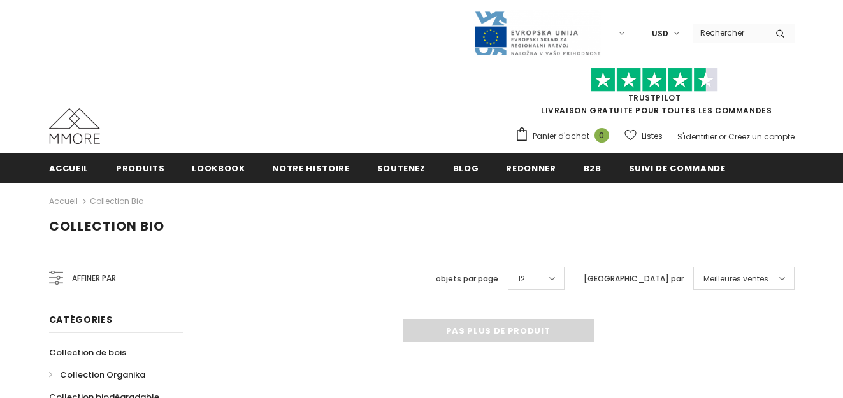  Describe the element at coordinates (729, 32) in the screenshot. I see `input: Search Site` at that location.